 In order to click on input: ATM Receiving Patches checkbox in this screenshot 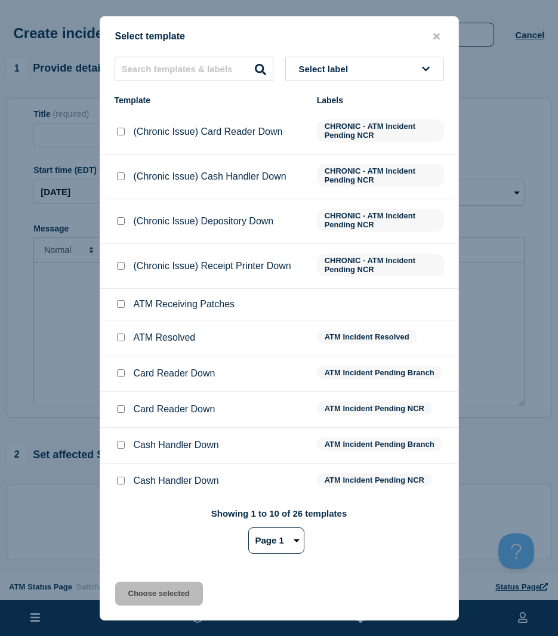, I will do `click(120, 304)`.